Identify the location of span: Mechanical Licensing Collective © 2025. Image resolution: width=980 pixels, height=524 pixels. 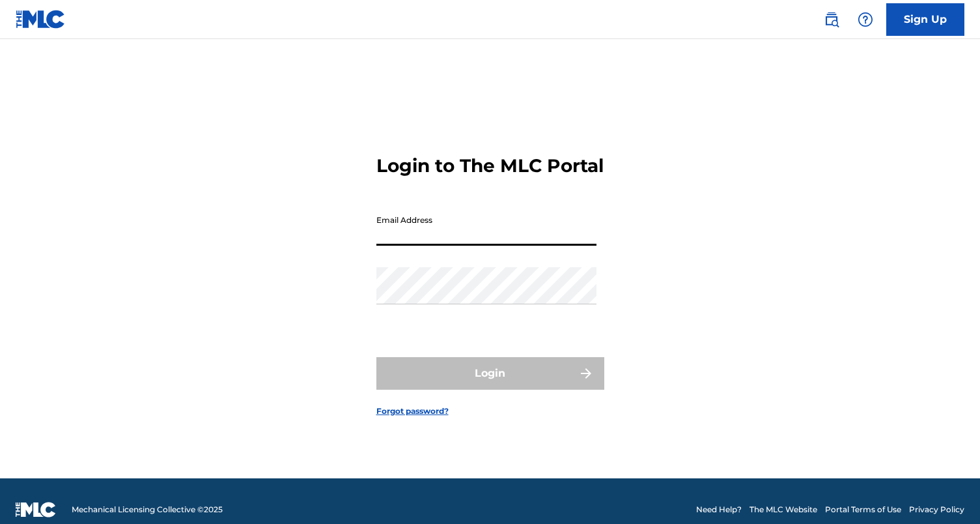
(147, 509).